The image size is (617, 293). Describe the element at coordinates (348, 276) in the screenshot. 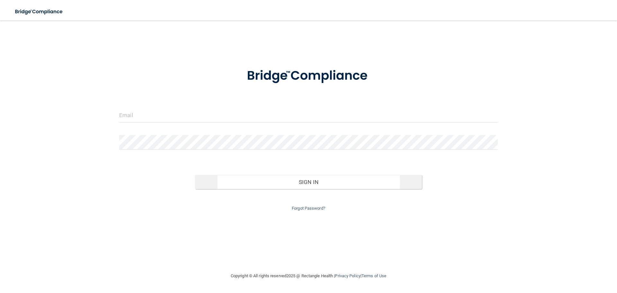

I see `a: Privacy Policy` at that location.